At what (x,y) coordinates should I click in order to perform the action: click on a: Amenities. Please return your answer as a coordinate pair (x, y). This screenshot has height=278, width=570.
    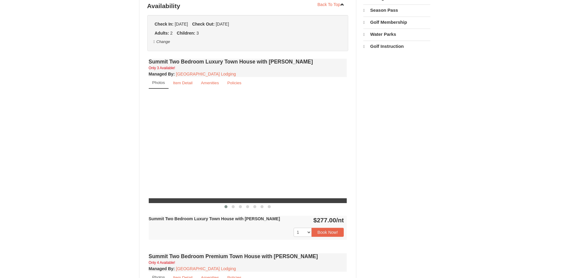
    Looking at the image, I should click on (210, 83).